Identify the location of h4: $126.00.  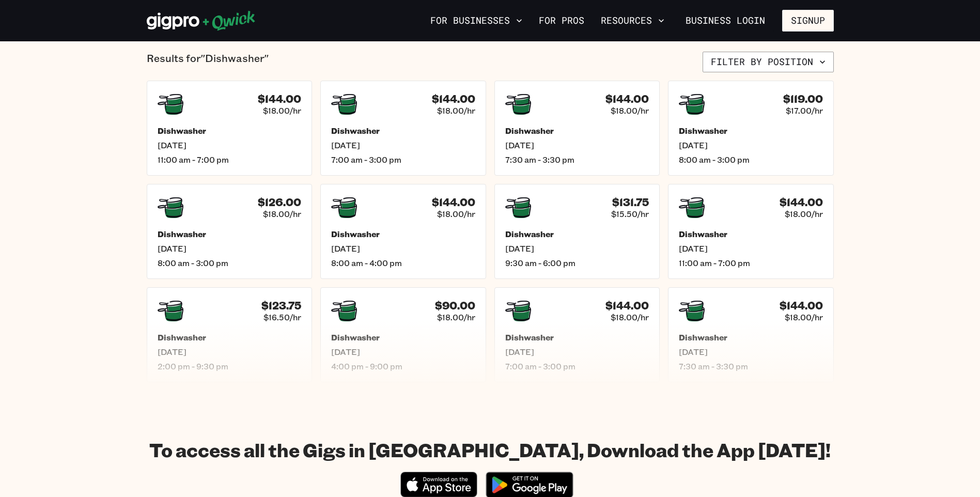
(279, 202).